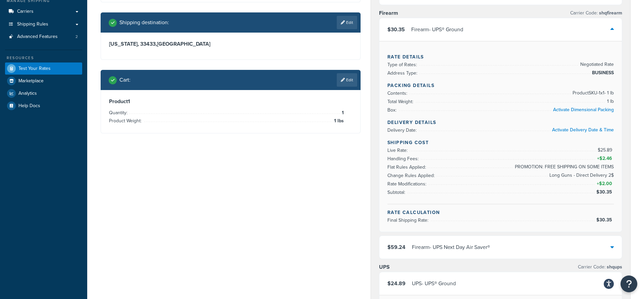  I want to click on h4: Delivery Details, so click(501, 122).